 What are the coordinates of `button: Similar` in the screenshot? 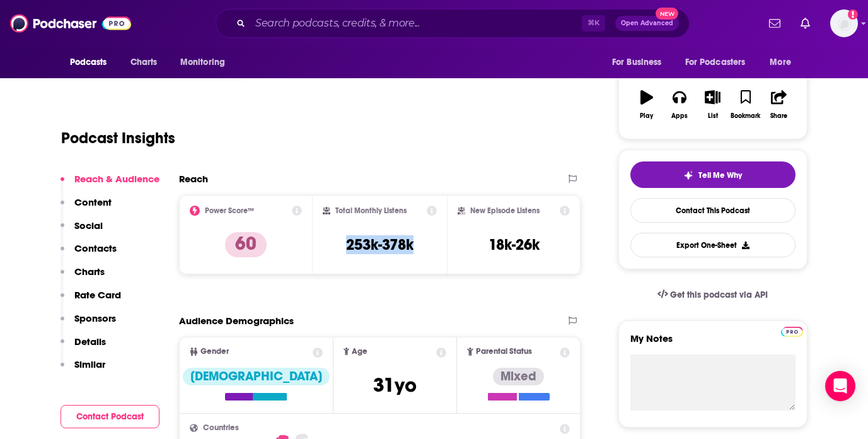 It's located at (82, 370).